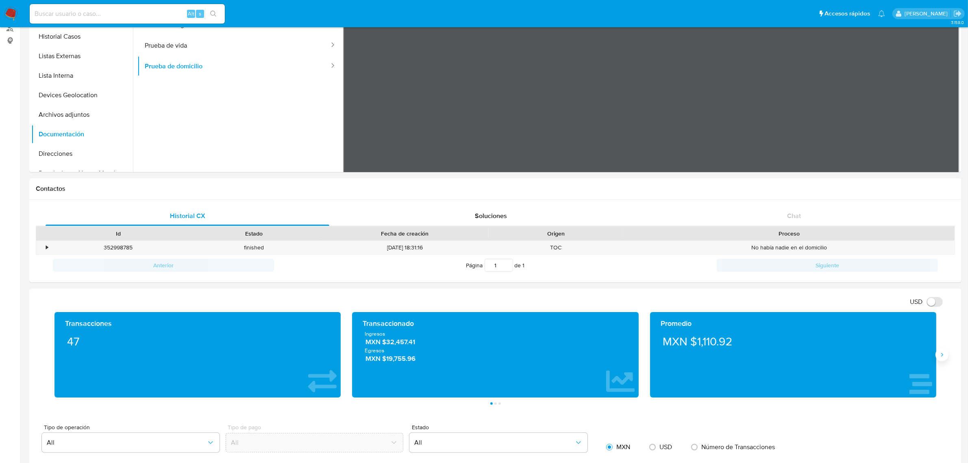  I want to click on button: Restricciones Nuevo Mundo, so click(82, 173).